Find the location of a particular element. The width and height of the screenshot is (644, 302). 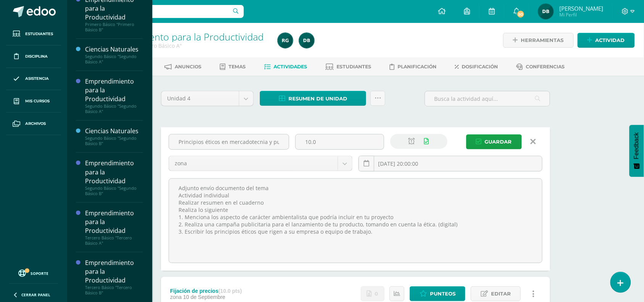

span: Disciplina is located at coordinates (36, 57).